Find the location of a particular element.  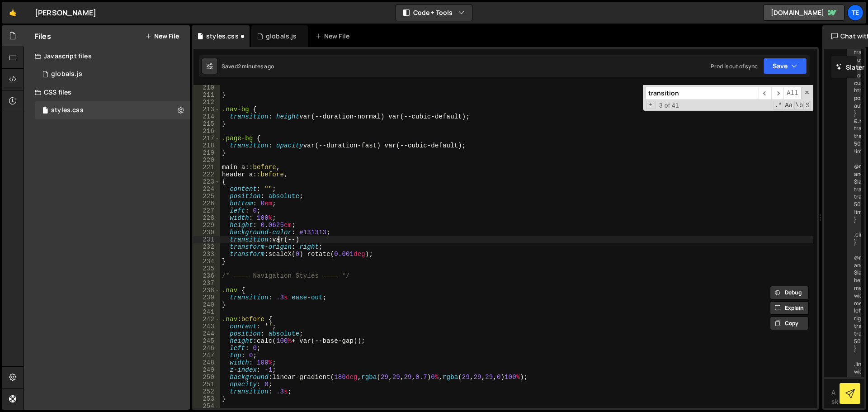

span: RegExp Search is located at coordinates (778, 105).